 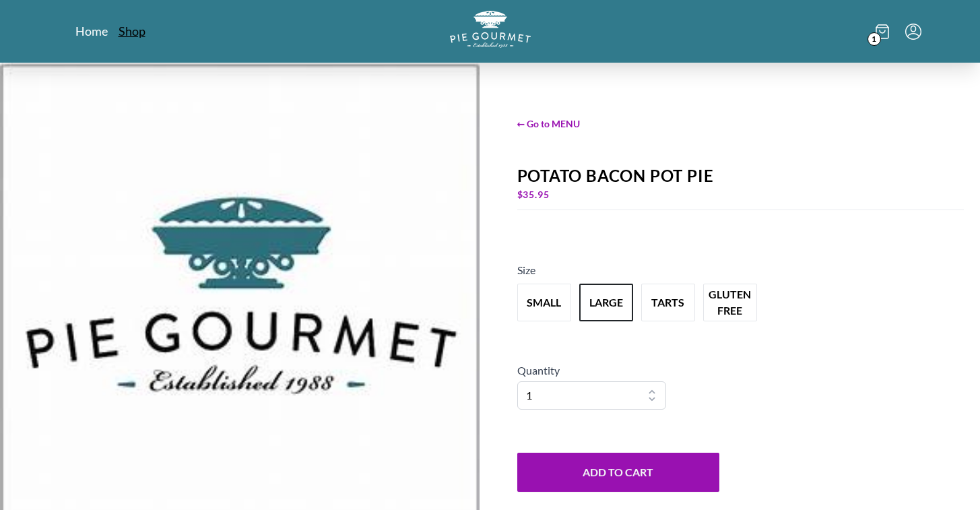 I want to click on a: Shop, so click(x=132, y=31).